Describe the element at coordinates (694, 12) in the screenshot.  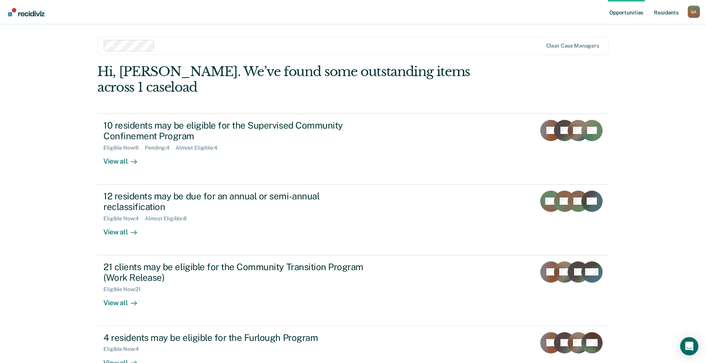
I see `button: Profile dropdown button` at that location.